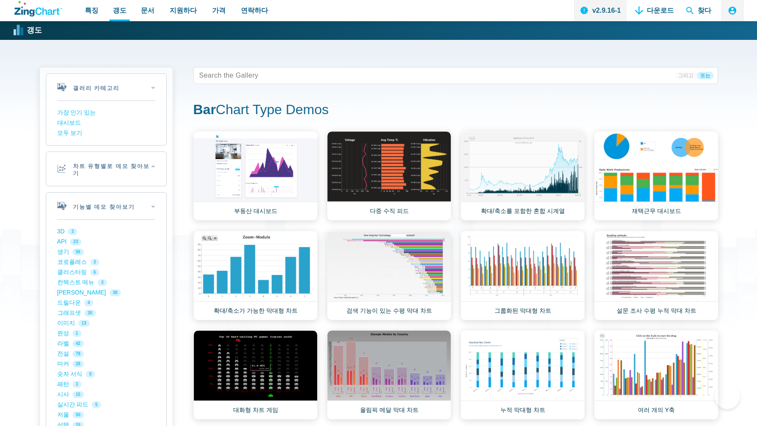  Describe the element at coordinates (38, 8) in the screenshot. I see `a: ZingChart 로고. 홈페이지로 돌아가려면 클릭하세요.` at that location.